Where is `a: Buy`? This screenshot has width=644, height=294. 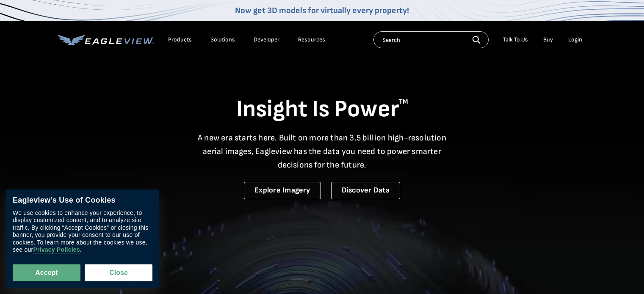
a: Buy is located at coordinates (548, 40).